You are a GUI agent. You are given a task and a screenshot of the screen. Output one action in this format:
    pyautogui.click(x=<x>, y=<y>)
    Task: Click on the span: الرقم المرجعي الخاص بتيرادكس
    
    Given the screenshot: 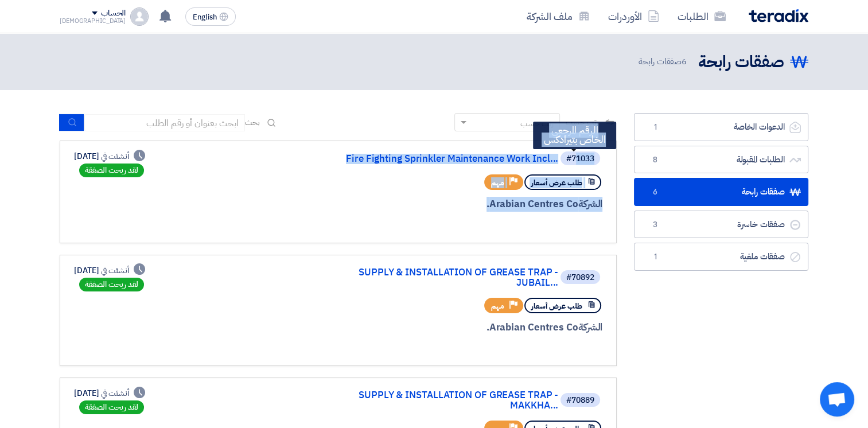 What is the action you would take?
    pyautogui.click(x=575, y=135)
    